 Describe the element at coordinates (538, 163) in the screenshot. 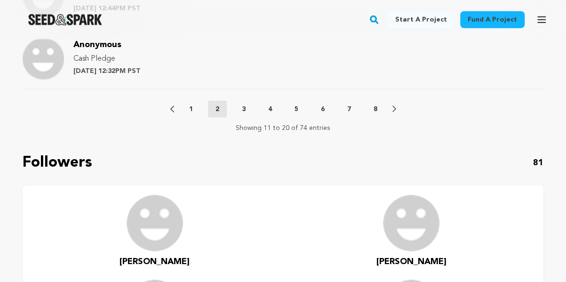

I see `p: 81` at that location.